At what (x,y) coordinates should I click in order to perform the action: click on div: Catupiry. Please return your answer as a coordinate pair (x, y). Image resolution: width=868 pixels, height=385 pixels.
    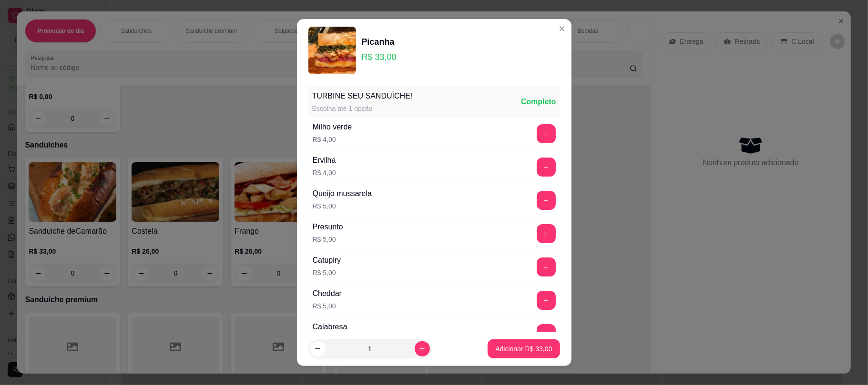
    Looking at the image, I should click on (327, 261).